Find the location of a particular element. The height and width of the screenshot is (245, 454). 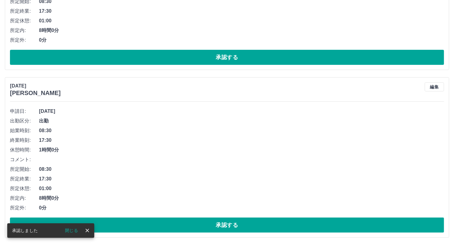

span: 終業時刻: is located at coordinates (24, 140).